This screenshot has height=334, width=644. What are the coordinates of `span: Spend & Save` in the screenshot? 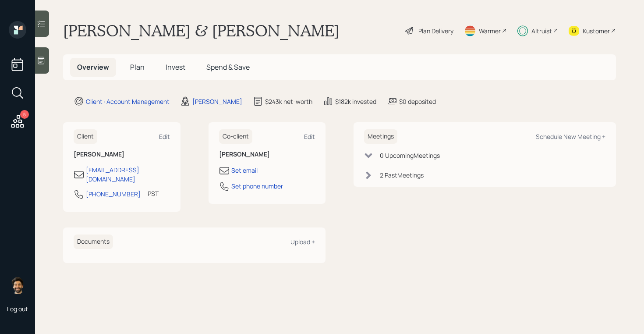 It's located at (228, 67).